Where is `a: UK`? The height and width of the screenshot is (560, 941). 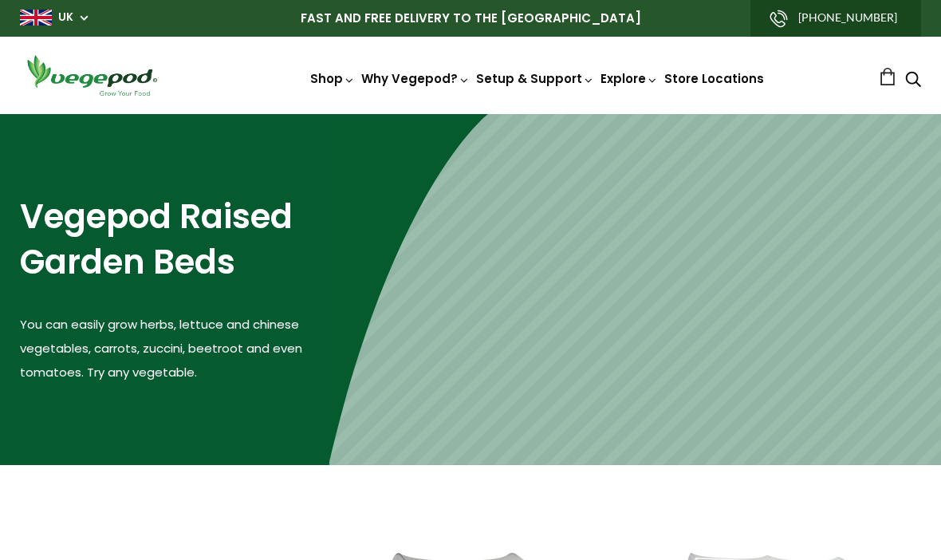 a: UK is located at coordinates (66, 18).